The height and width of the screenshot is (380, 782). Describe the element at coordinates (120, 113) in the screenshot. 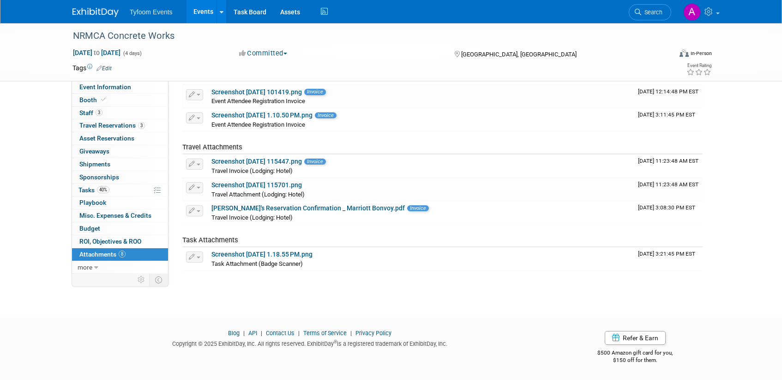

I see `a: Staff3` at that location.